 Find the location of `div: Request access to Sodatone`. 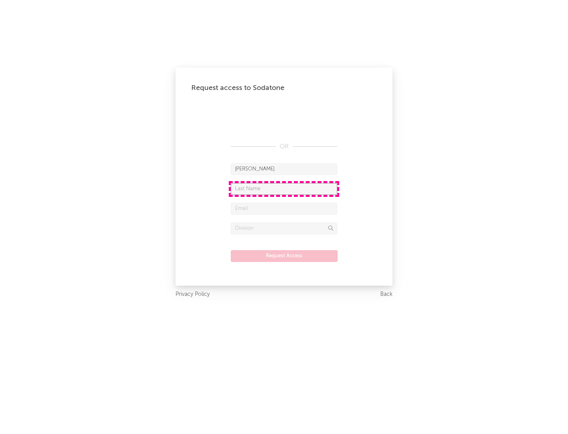

div: Request access to Sodatone is located at coordinates (284, 88).